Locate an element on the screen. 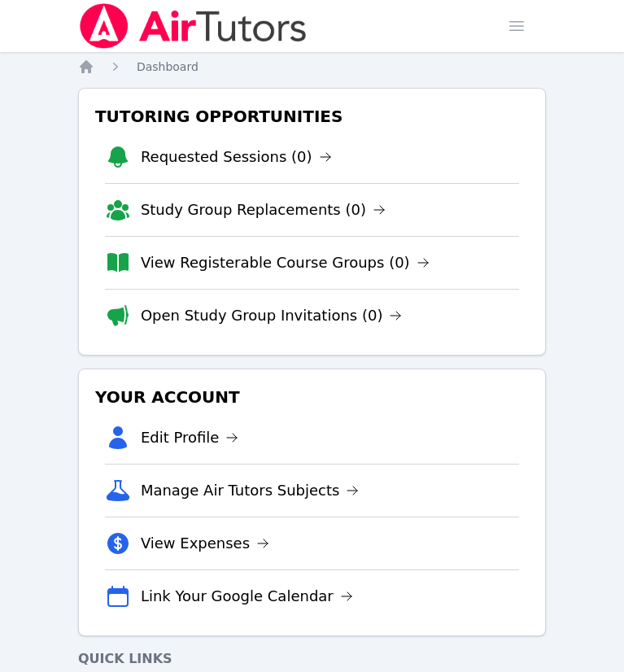  a: Study Group Replacements (0) is located at coordinates (263, 210).